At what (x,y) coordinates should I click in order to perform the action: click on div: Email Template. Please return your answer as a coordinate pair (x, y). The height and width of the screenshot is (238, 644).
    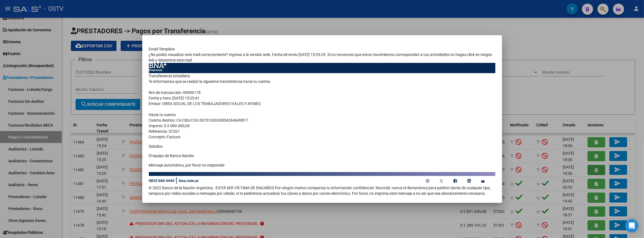
    Looking at the image, I should click on (322, 121).